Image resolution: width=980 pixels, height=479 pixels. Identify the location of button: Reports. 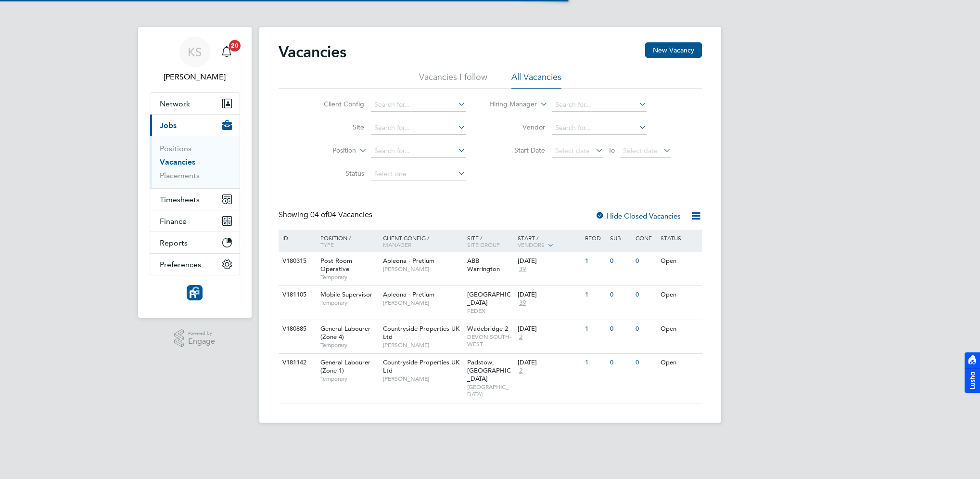
(195, 242).